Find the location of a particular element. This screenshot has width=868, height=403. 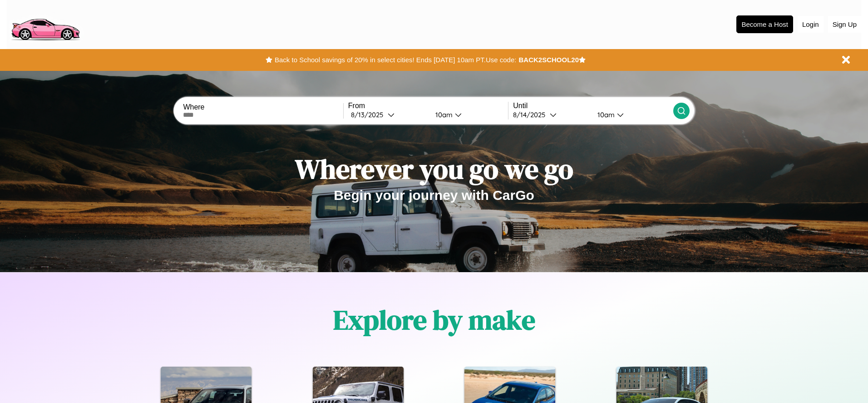

div: 8 / 13 / 2025 is located at coordinates (369, 114).